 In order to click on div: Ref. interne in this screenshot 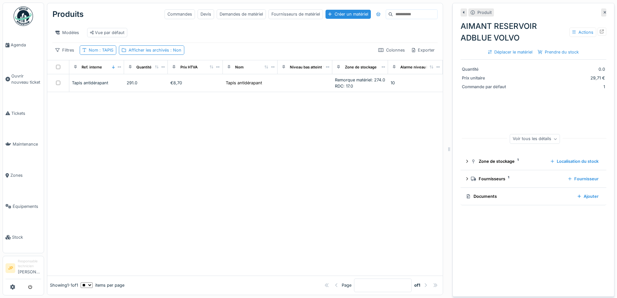, I will do `click(92, 67)`.